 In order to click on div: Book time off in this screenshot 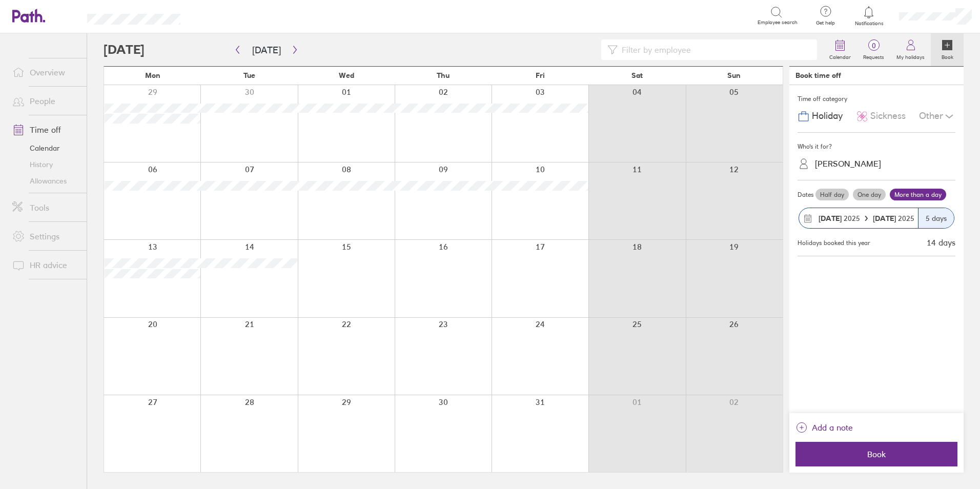, I will do `click(817, 75)`.